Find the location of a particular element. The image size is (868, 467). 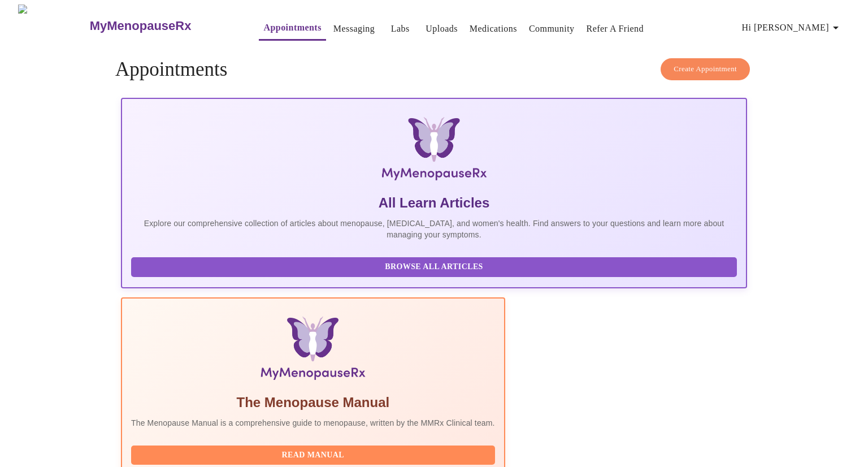

button: Read Manual is located at coordinates (313, 455).